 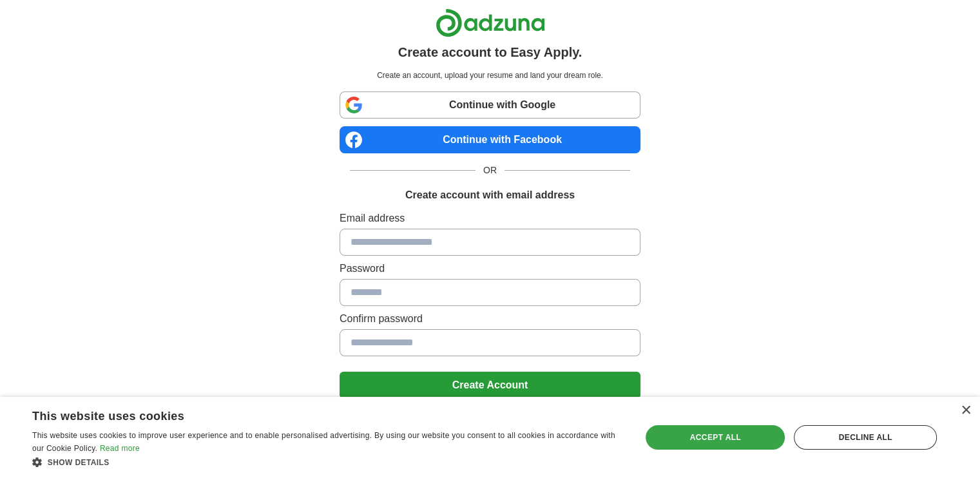 I want to click on div: This website uses cookies, so click(x=311, y=414).